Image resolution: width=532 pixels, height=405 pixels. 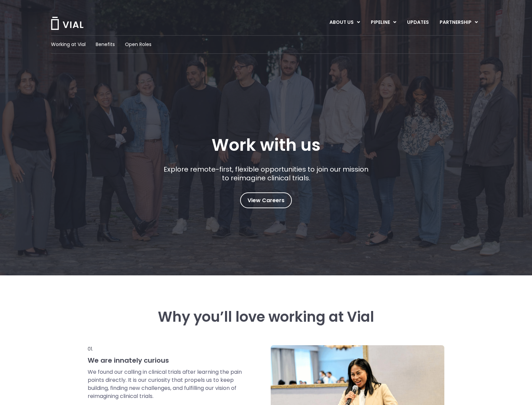 I want to click on a: Working at Vial, so click(x=68, y=44).